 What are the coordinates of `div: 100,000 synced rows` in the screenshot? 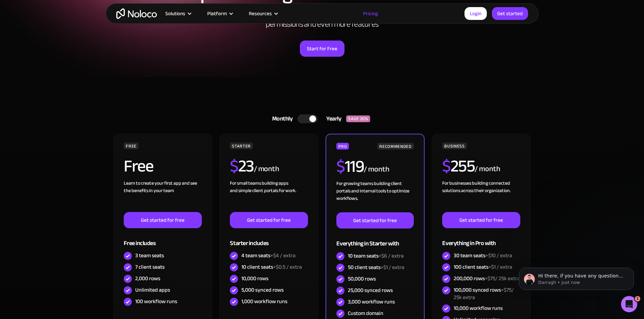 It's located at (487, 293).